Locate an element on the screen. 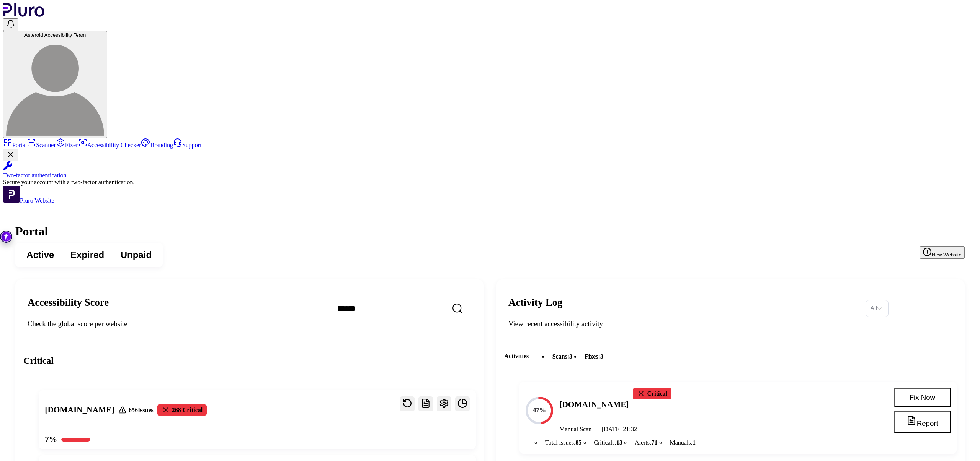 Image resolution: width=980 pixels, height=461 pixels. div: 656 Issues is located at coordinates (136, 410).